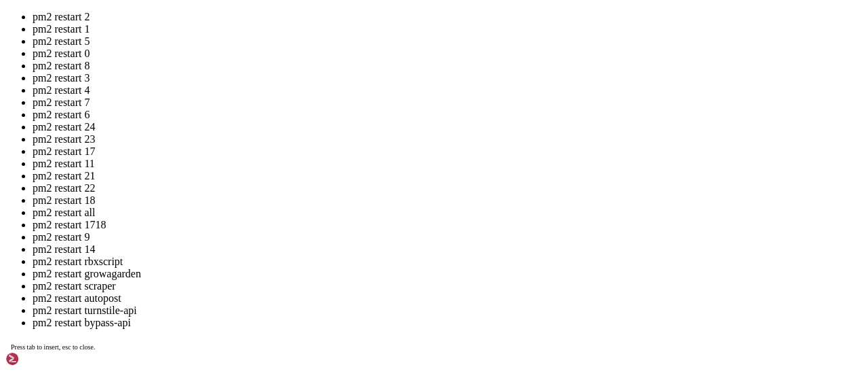 Image resolution: width=868 pixels, height=380 pixels. Describe the element at coordinates (448, 261) in the screenshot. I see `li: pm2 restart rbxscript` at that location.